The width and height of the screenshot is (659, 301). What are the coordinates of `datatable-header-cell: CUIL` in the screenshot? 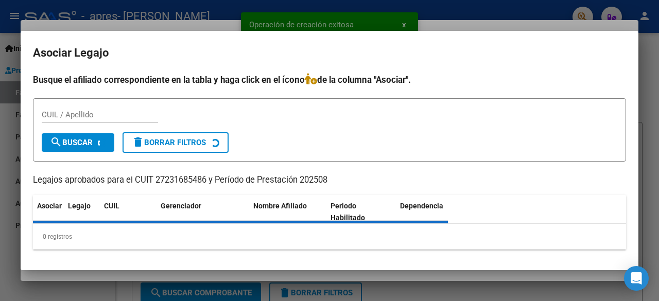 It's located at (128, 212).